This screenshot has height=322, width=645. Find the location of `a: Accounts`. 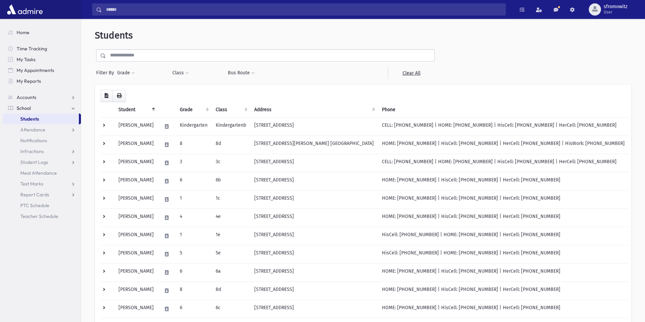

a: Accounts is located at coordinates (42, 97).